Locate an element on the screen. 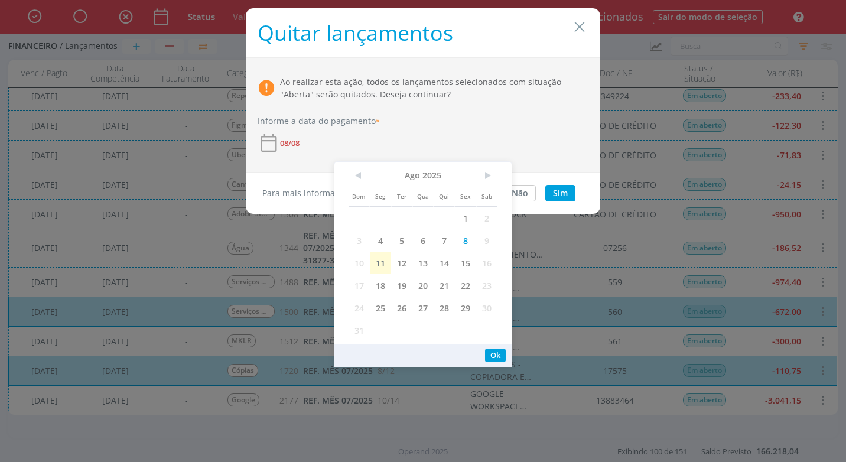 Image resolution: width=846 pixels, height=462 pixels. span: 9 is located at coordinates (487, 240).